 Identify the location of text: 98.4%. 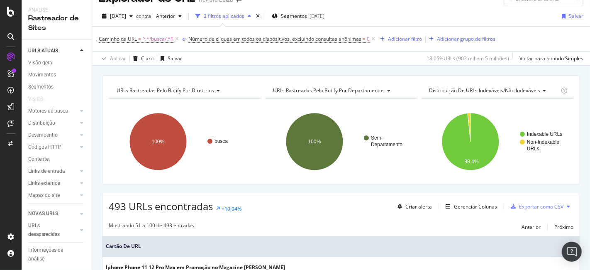
(472, 161).